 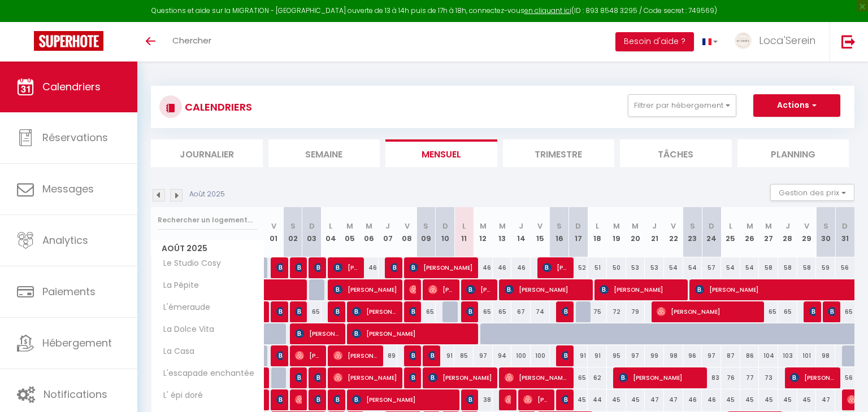 What do you see at coordinates (68, 41) in the screenshot?
I see `img: Super Booking` at bounding box center [68, 41].